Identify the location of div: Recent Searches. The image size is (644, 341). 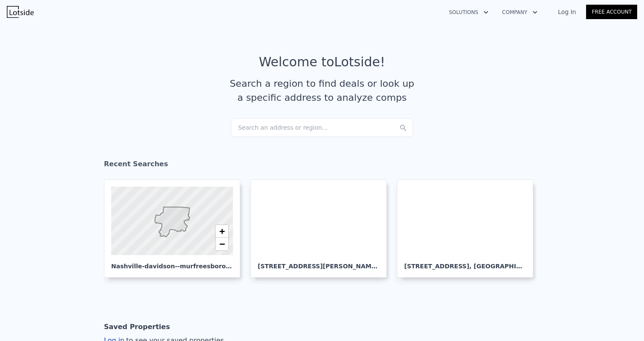
(322, 166).